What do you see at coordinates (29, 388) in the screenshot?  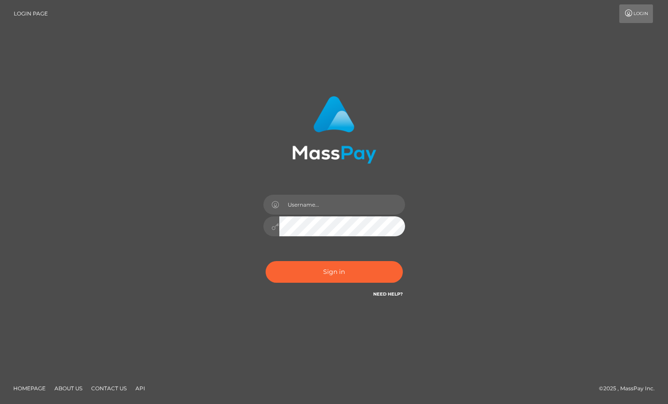 I see `a: Homepage` at bounding box center [29, 388].